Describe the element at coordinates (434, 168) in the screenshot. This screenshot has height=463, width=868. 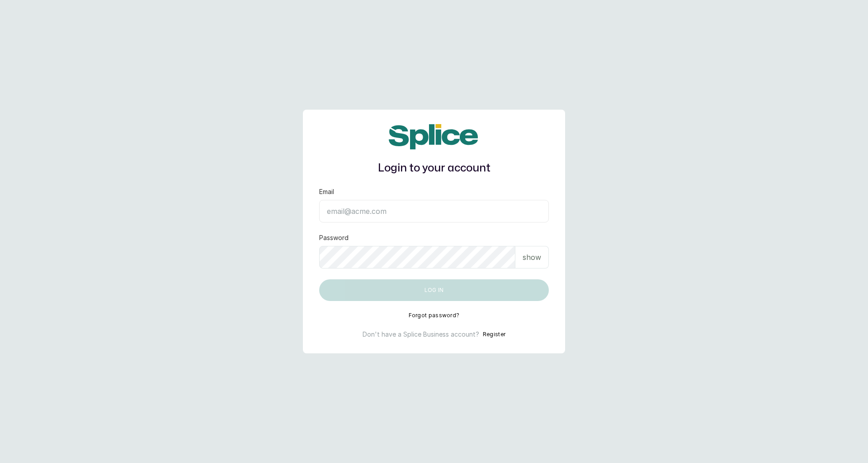
I see `h1: Login to your account` at that location.